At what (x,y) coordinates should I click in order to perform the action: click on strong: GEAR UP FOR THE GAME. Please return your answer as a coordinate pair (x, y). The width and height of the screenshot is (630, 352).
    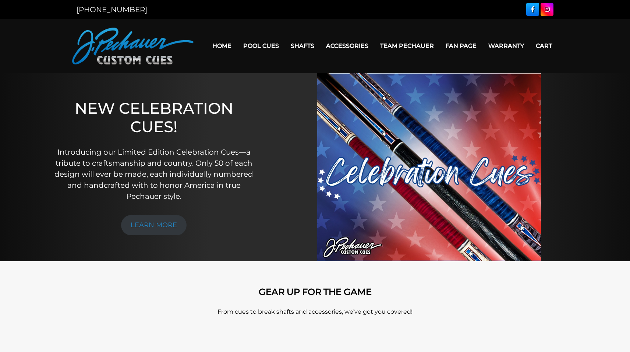
    Looking at the image, I should click on (315, 292).